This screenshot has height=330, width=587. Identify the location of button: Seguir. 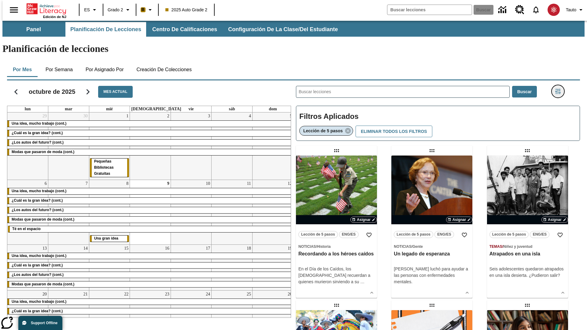
(88, 92).